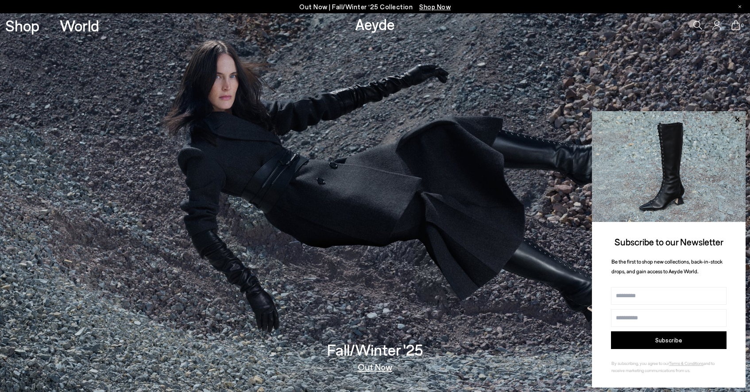 The image size is (750, 392). What do you see at coordinates (375, 349) in the screenshot?
I see `h3: Fall/Winter '25` at bounding box center [375, 349].